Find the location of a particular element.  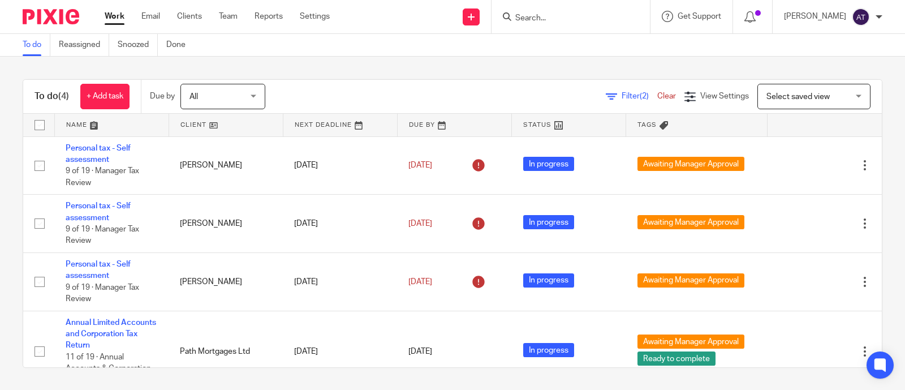

a: Reassigned is located at coordinates (84, 45).